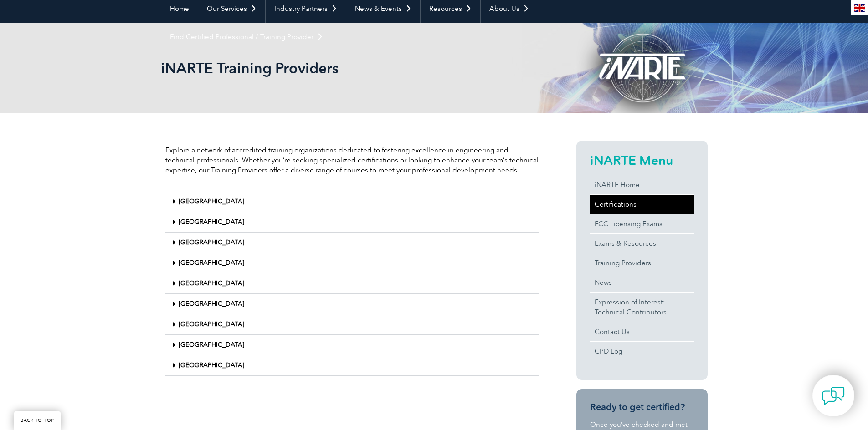 The image size is (868, 430). Describe the element at coordinates (642, 205) in the screenshot. I see `a: Certifications` at that location.